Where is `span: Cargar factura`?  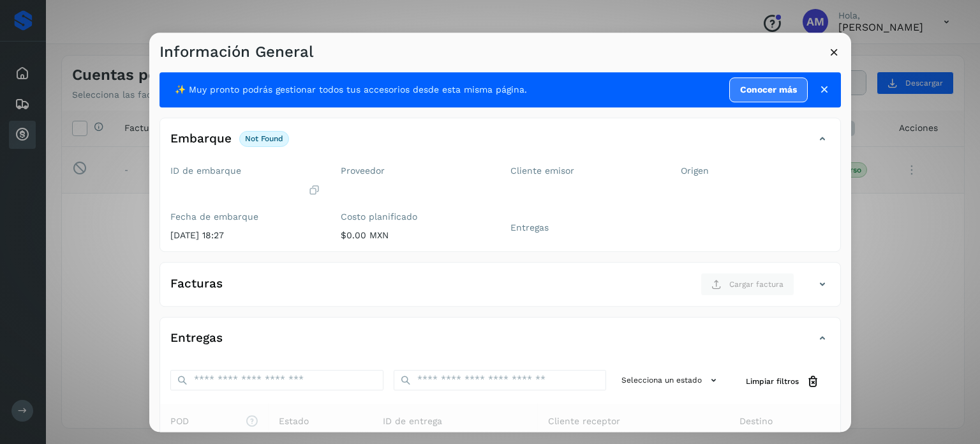
span: Cargar factura is located at coordinates (756, 284).